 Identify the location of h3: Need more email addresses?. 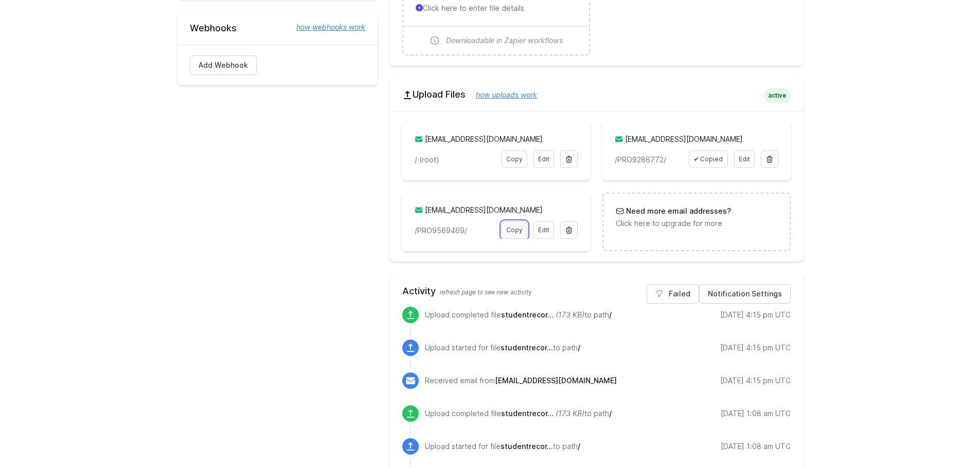
(678, 211).